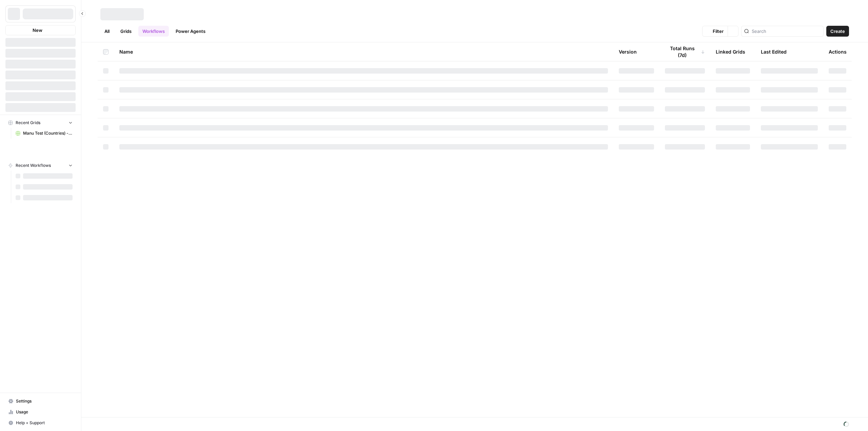  Describe the element at coordinates (41, 30) in the screenshot. I see `button: New` at that location.